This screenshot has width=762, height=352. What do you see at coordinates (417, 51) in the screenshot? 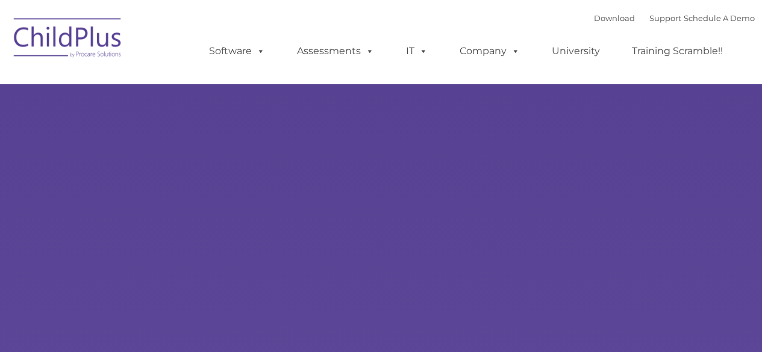
I see `a: IT` at bounding box center [417, 51].